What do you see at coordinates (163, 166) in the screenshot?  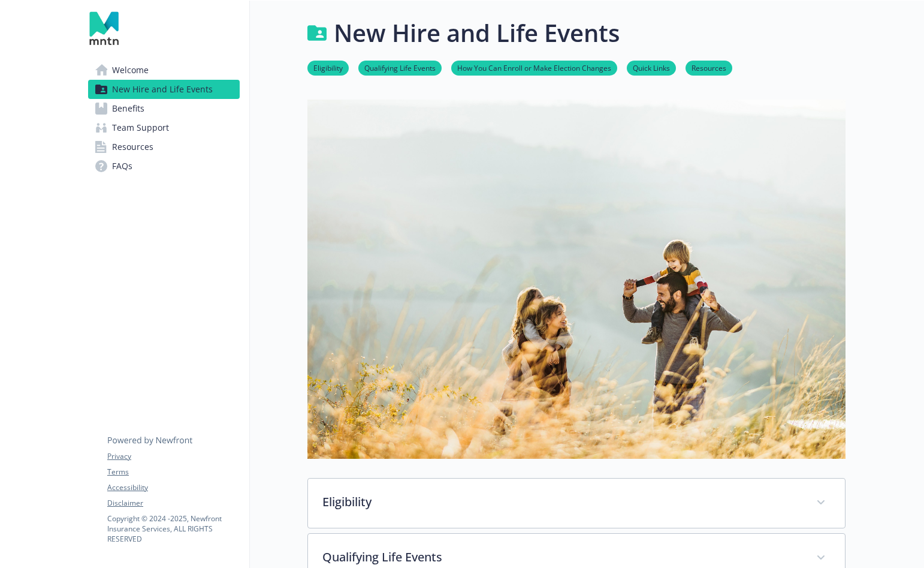 I see `a: FAQs` at bounding box center [163, 166].